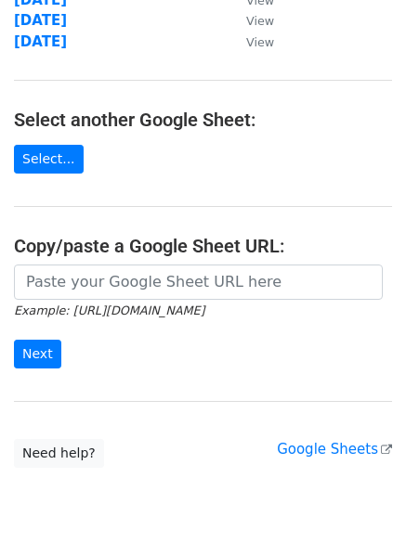 This screenshot has height=542, width=406. What do you see at coordinates (334, 449) in the screenshot?
I see `a: Google Sheets` at bounding box center [334, 449].